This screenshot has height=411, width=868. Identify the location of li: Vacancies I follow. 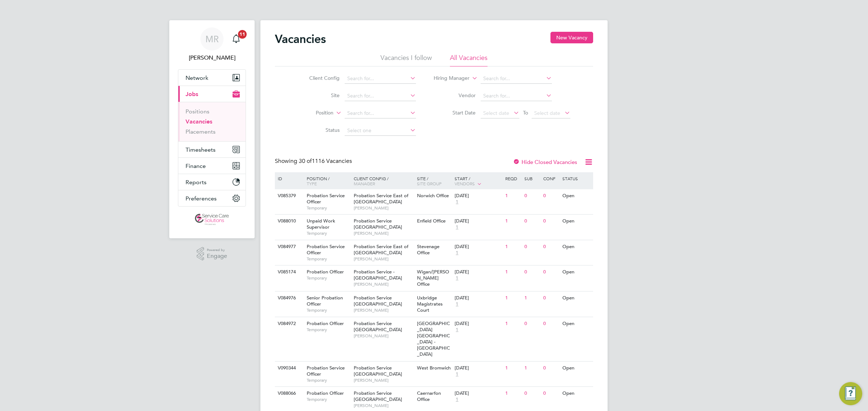
(406, 60).